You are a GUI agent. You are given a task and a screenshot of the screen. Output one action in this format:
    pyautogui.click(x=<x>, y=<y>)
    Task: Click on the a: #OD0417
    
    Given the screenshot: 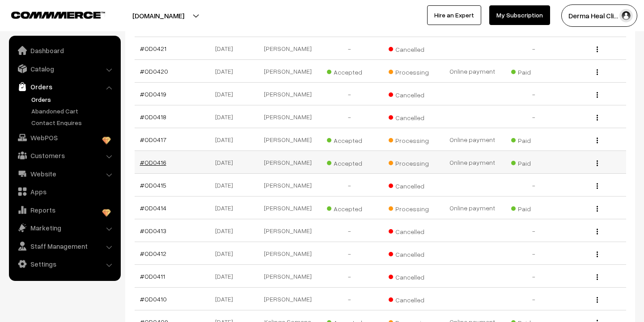 What is the action you would take?
    pyautogui.click(x=153, y=139)
    